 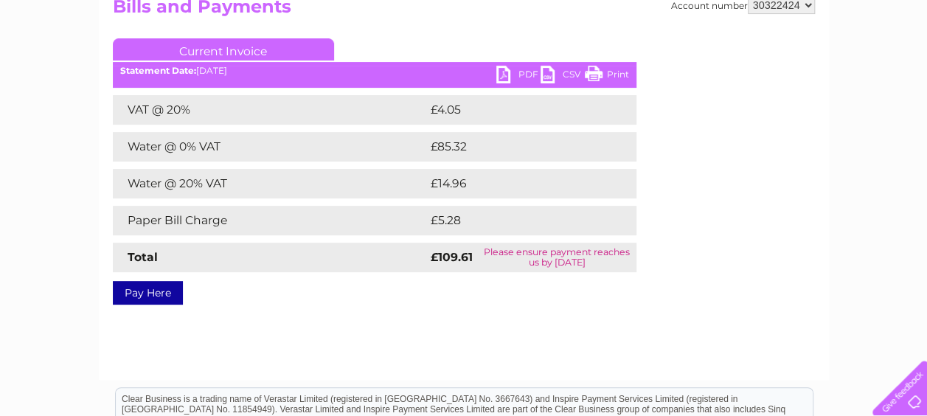 What do you see at coordinates (518, 76) in the screenshot?
I see `a: PDF` at bounding box center [518, 76].